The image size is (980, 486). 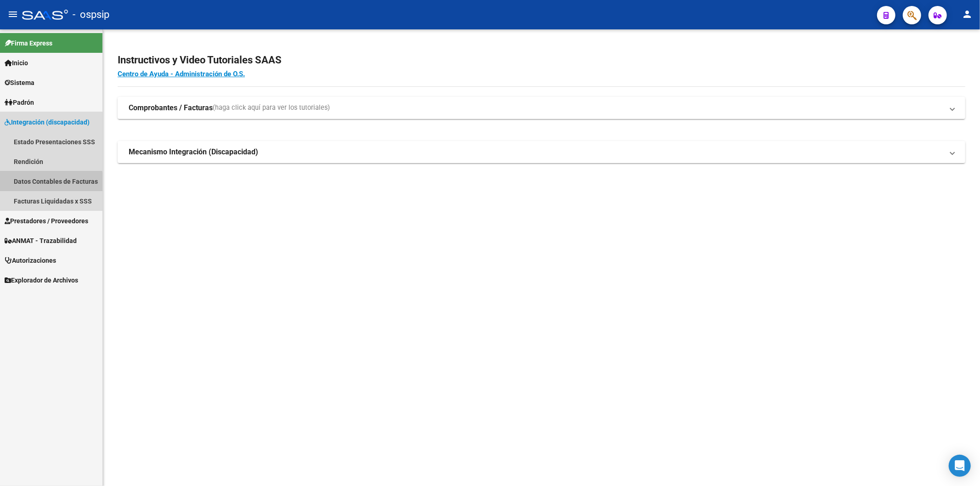 What do you see at coordinates (541, 108) in the screenshot?
I see `mat-expansion-panel-header: Comprobantes / Facturas(haga click aquí para ver los tutoriales)` at bounding box center [541, 108].